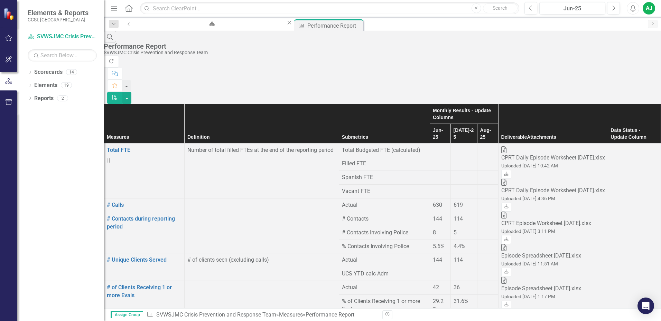 This screenshot has width=661, height=321. What do you see at coordinates (649, 8) in the screenshot?
I see `div: AJ` at bounding box center [649, 8].